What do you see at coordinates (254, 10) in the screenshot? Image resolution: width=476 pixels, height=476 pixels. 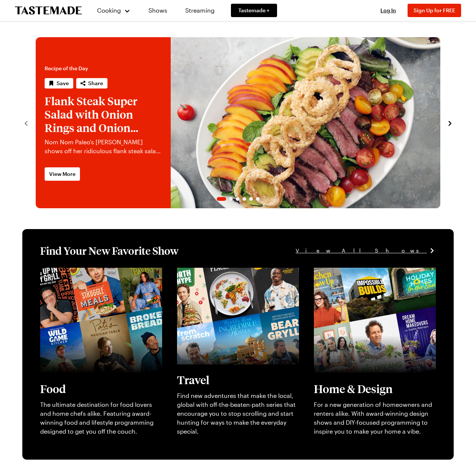 I see `a: Tastemade +` at bounding box center [254, 10].